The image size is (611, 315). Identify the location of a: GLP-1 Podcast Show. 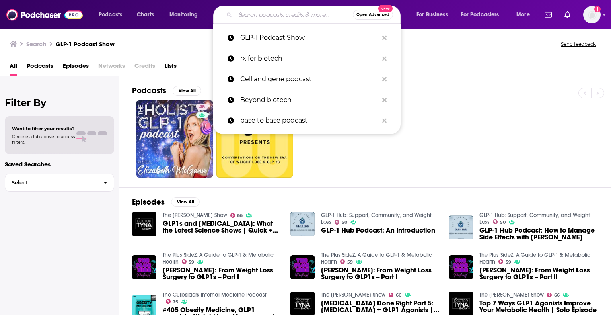
(307, 38).